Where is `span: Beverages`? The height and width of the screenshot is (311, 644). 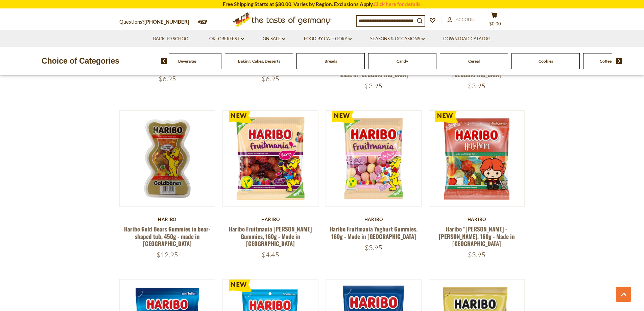
span: Beverages is located at coordinates (187, 61).